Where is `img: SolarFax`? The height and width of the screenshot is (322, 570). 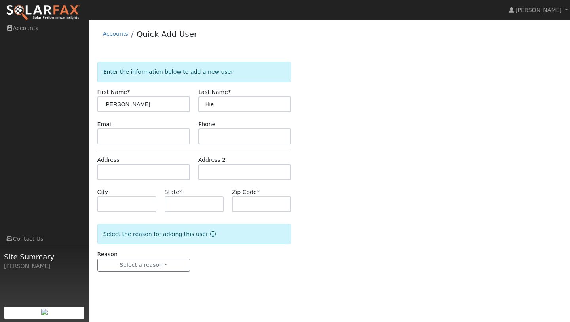
img: SolarFax is located at coordinates (43, 13).